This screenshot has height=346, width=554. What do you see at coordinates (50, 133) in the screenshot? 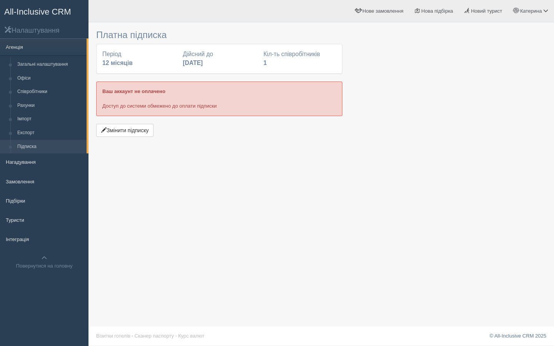
I see `a: Експорт` at bounding box center [50, 133].